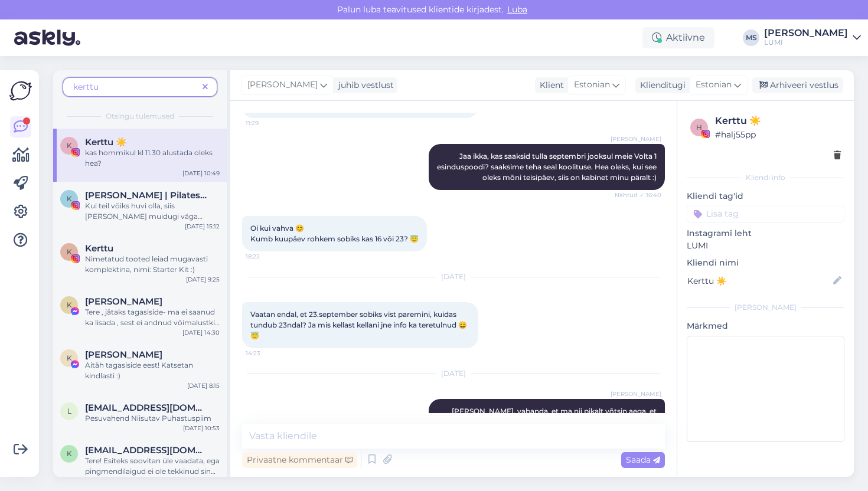 This screenshot has width=868, height=491. Describe the element at coordinates (300, 460) in the screenshot. I see `div: Privaatne kommentaar` at that location.